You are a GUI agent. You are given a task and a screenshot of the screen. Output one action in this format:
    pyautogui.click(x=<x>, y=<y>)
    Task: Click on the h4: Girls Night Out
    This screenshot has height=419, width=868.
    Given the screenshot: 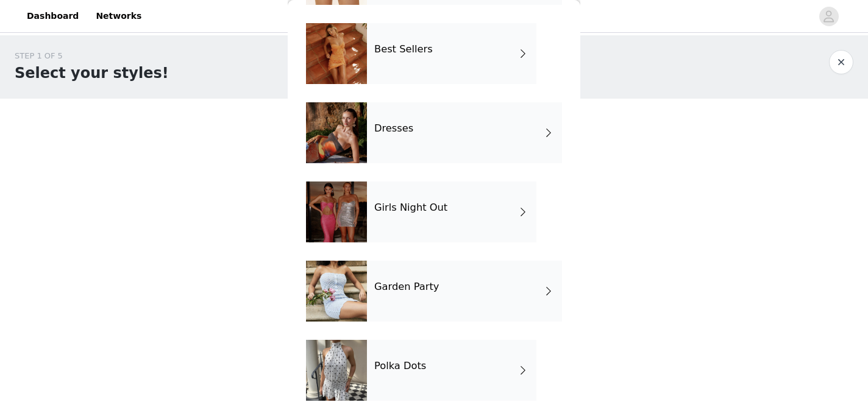 What is the action you would take?
    pyautogui.click(x=410, y=208)
    